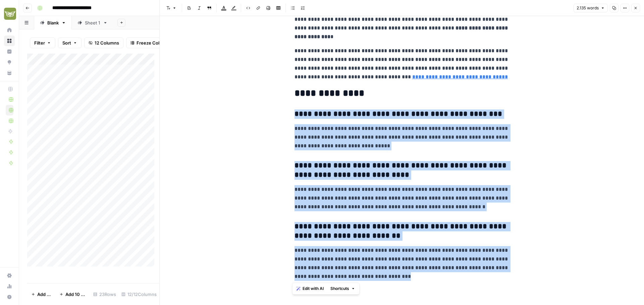  I want to click on a: Usage, so click(9, 286).